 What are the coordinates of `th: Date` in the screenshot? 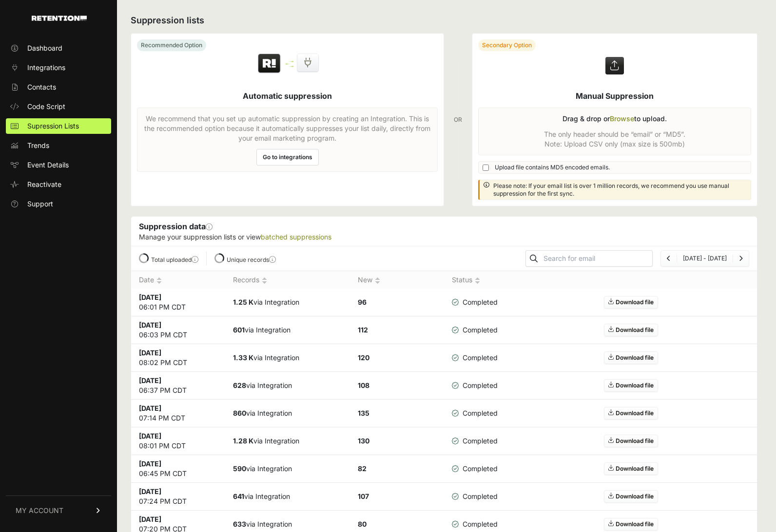 It's located at (178, 280).